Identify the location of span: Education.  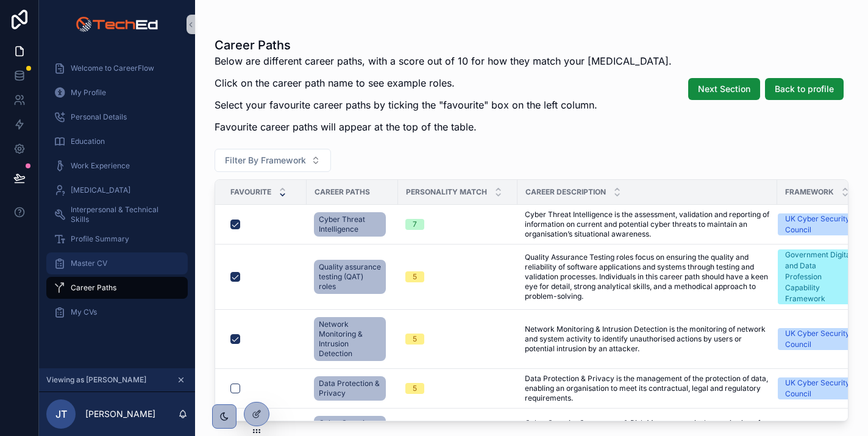
(88, 141).